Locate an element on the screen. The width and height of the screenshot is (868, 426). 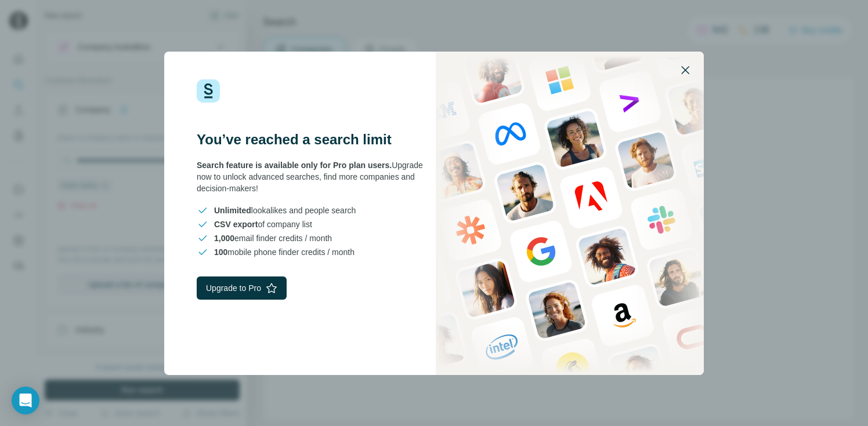
button: Upgrade to Pro is located at coordinates (241, 288).